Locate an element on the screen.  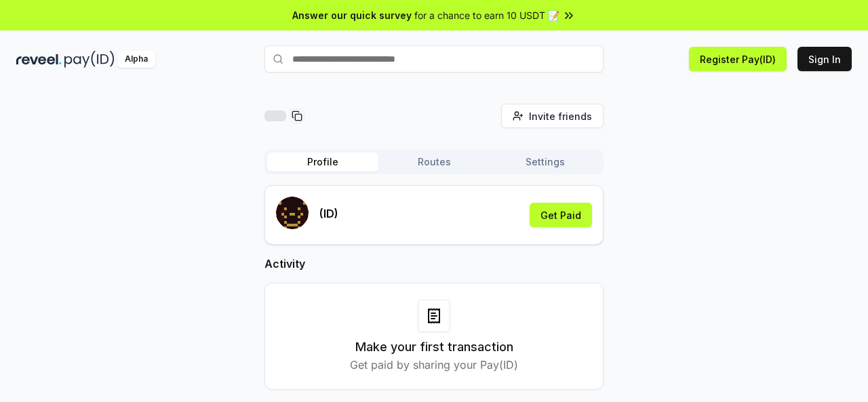
p: (ID) is located at coordinates (329, 213).